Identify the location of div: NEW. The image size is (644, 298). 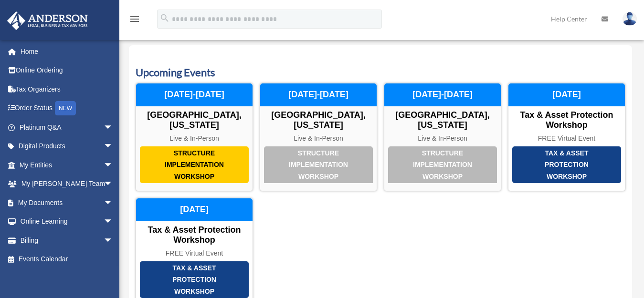
(65, 108).